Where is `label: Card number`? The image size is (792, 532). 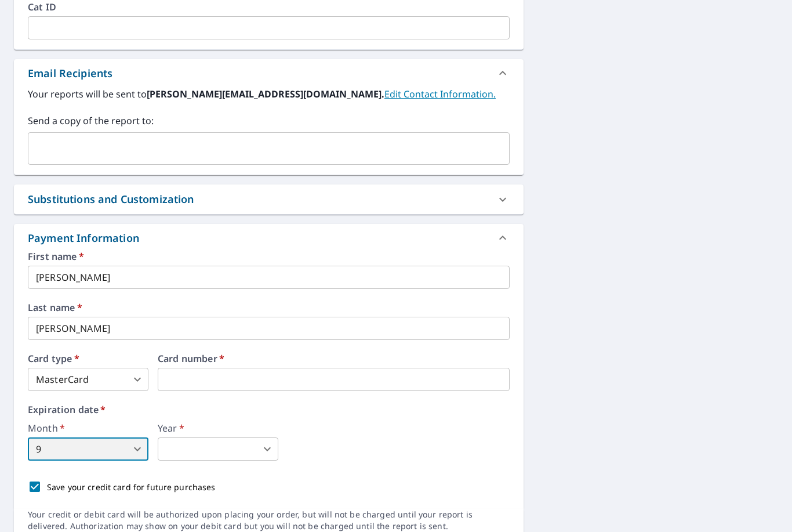
label: Card number is located at coordinates (333, 358).